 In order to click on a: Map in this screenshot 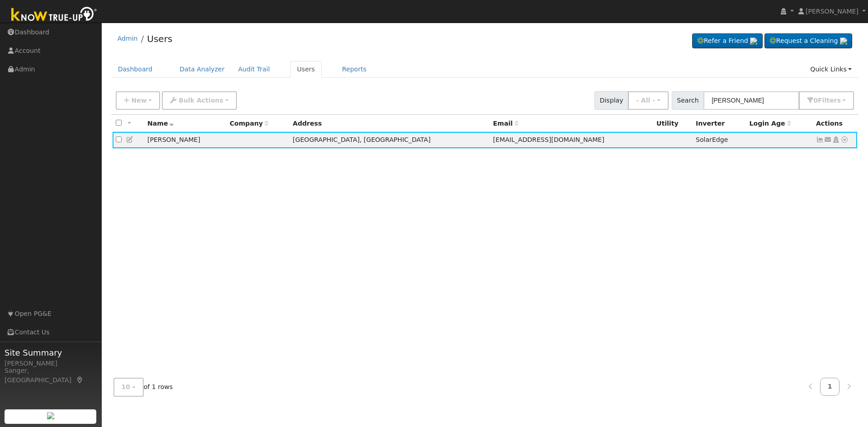, I will do `click(80, 380)`.